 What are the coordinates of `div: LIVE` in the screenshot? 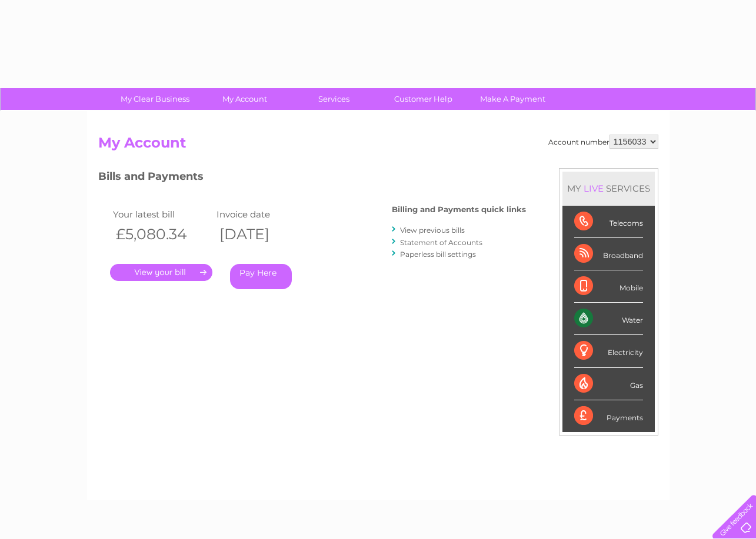 It's located at (594, 188).